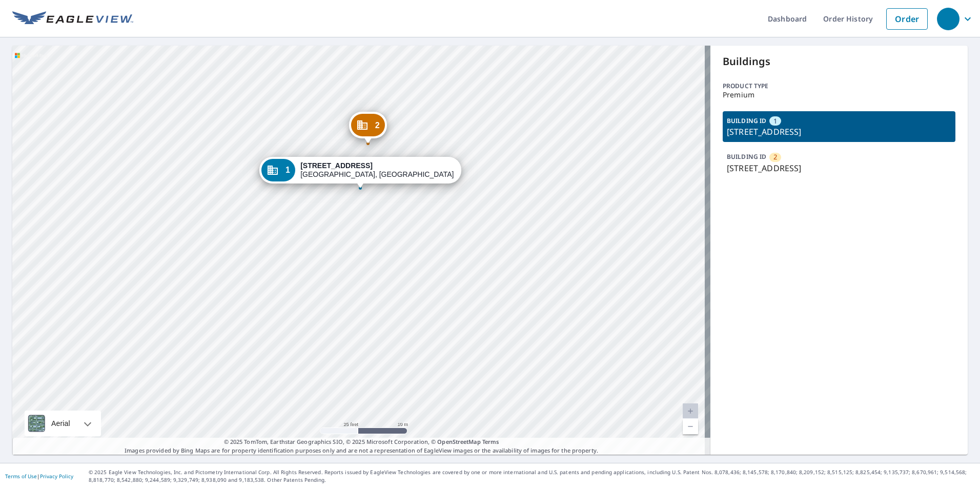 The height and width of the screenshot is (489, 980). I want to click on p: Images provided by Bing Maps are for property identification purposes only and are not a represen..., so click(361, 446).